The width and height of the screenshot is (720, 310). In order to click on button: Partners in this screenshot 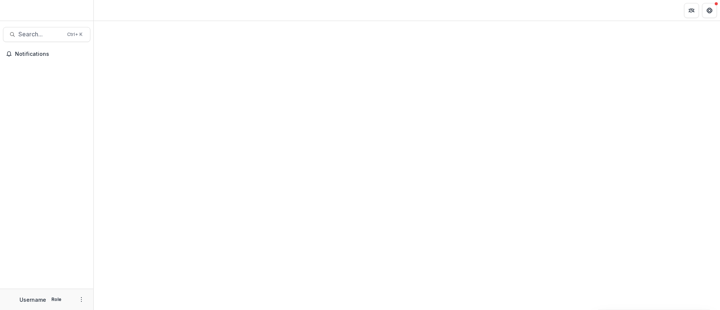, I will do `click(691, 10)`.